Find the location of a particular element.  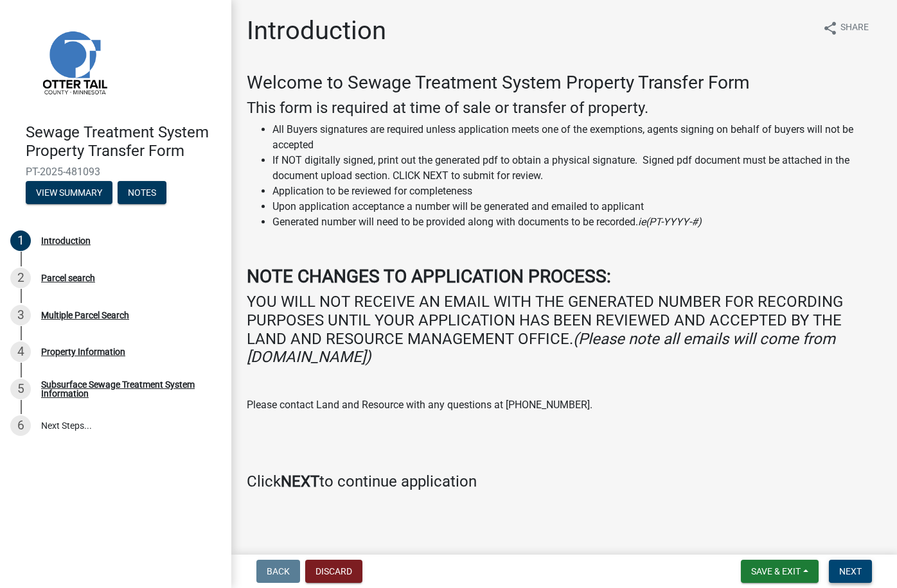

button: Notes is located at coordinates (142, 193).